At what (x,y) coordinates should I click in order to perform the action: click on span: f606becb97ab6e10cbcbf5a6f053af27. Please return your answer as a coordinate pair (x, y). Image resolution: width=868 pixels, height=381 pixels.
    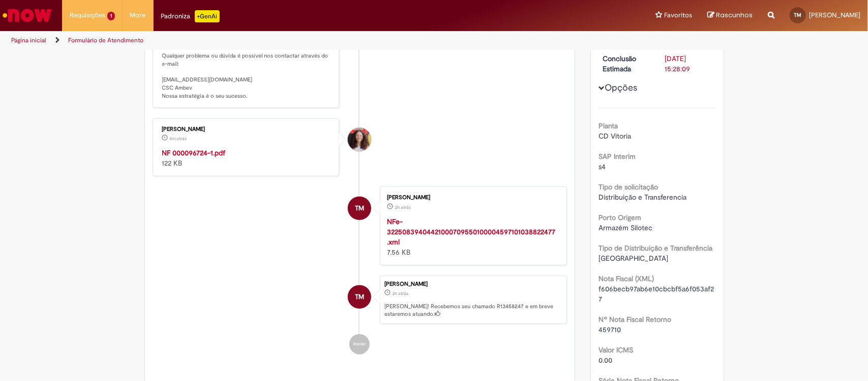
    Looking at the image, I should click on (656, 294).